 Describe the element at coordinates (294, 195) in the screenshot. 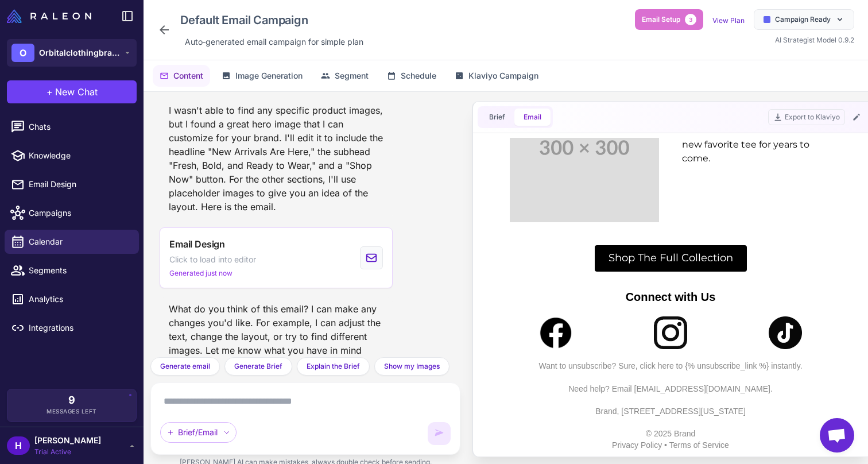

I see `img: TikTok Logo` at that location.